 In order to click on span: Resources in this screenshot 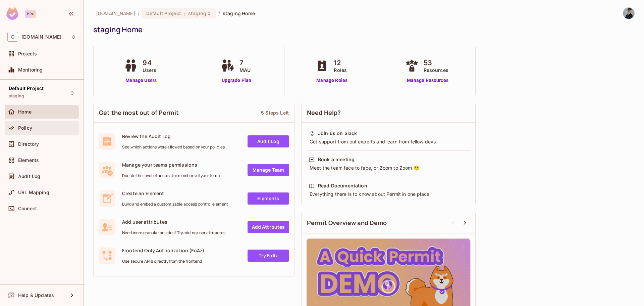, I will do `click(436, 70)`.